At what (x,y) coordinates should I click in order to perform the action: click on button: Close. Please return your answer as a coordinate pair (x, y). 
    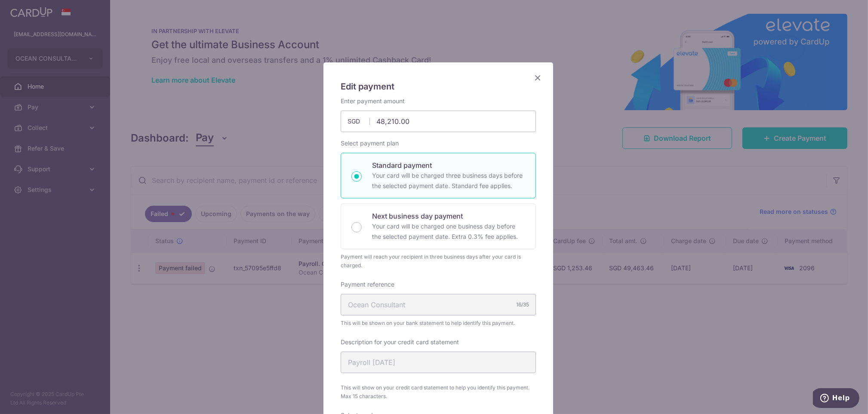
    Looking at the image, I should click on (538, 78).